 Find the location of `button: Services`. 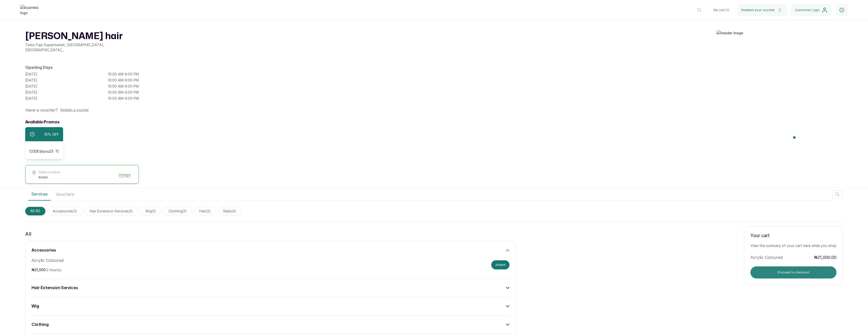

button: Services is located at coordinates (39, 194).